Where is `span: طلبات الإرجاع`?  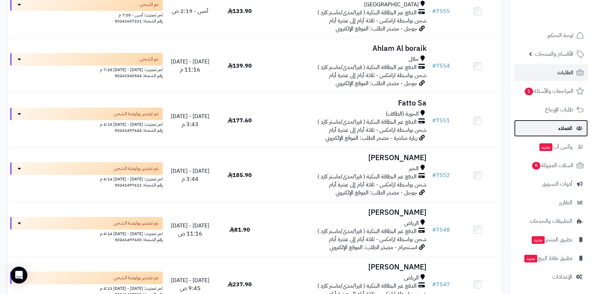
span: طلبات الإرجاع is located at coordinates (559, 110).